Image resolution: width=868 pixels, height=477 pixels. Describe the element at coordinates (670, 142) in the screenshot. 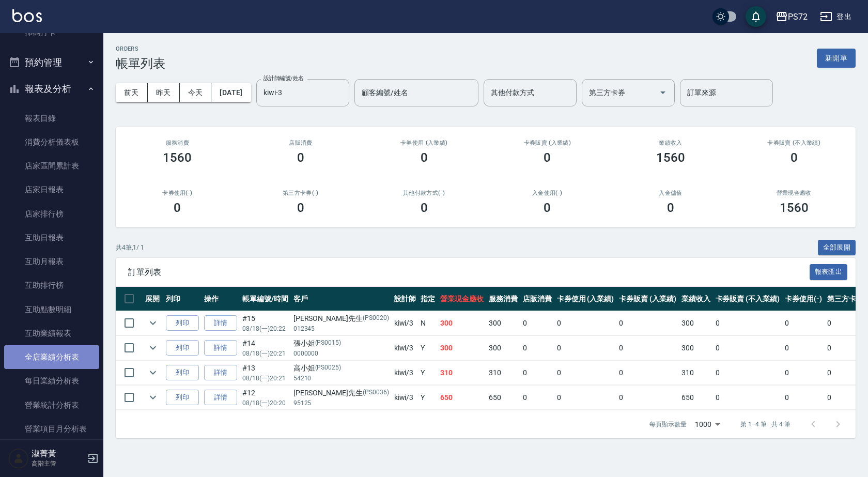

I see `h2: 業績收入` at that location.